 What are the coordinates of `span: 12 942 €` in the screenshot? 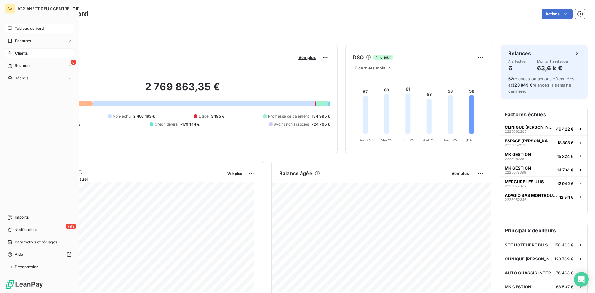 It's located at (566, 184).